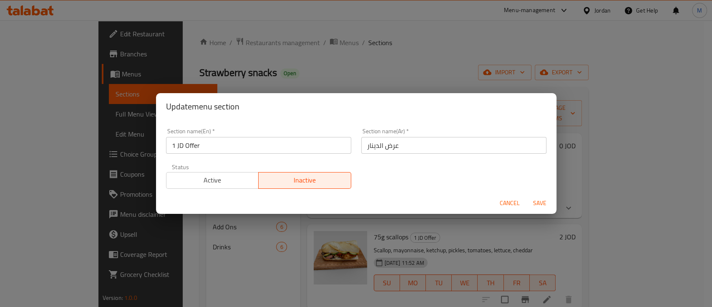 The width and height of the screenshot is (712, 307). Describe the element at coordinates (510, 203) in the screenshot. I see `button: Cancel` at that location.